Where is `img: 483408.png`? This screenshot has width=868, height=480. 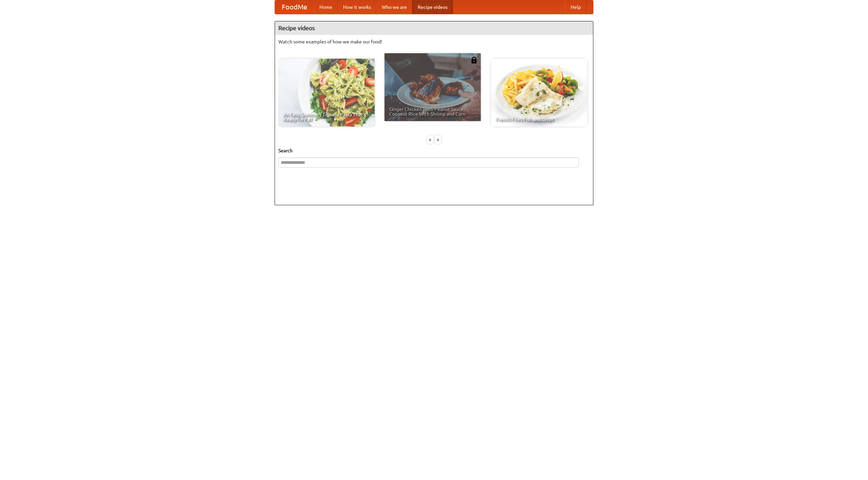
img: 483408.png is located at coordinates (474, 60).